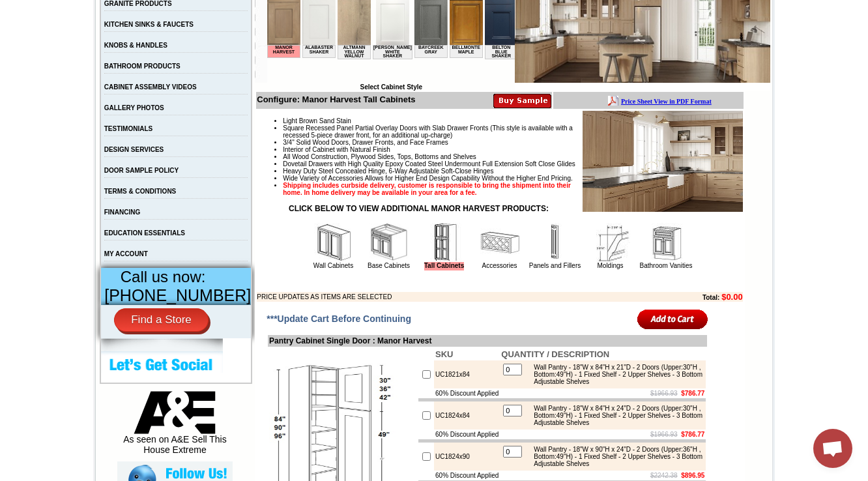 The width and height of the screenshot is (868, 481). I want to click on span: Wide Variety of Accessories Allows for Higher End Design Capability Without the Higher End Pricing., so click(427, 178).